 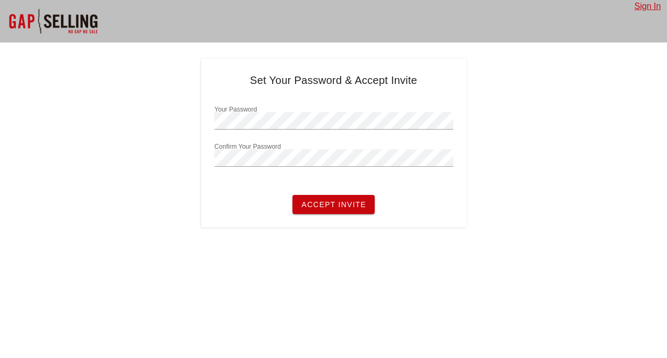 I want to click on button: Accept Invite, so click(x=333, y=204).